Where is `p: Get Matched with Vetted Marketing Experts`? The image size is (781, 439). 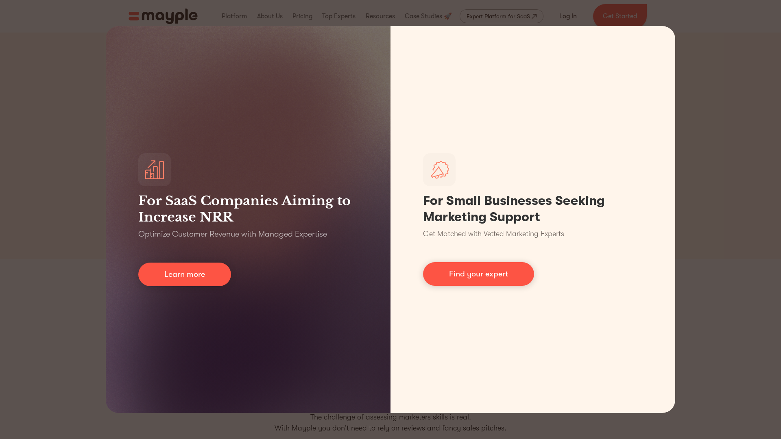
p: Get Matched with Vetted Marketing Experts is located at coordinates (493, 234).